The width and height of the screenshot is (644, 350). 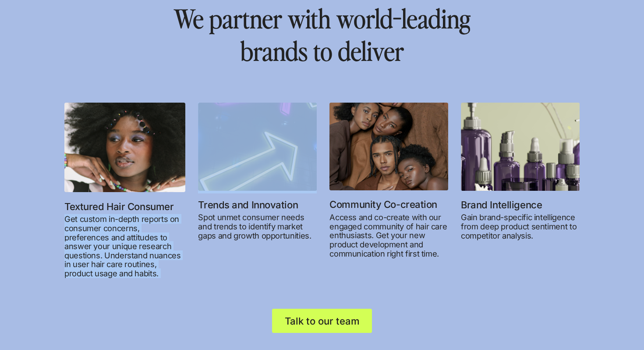 I want to click on img: partner image 4, so click(x=519, y=146).